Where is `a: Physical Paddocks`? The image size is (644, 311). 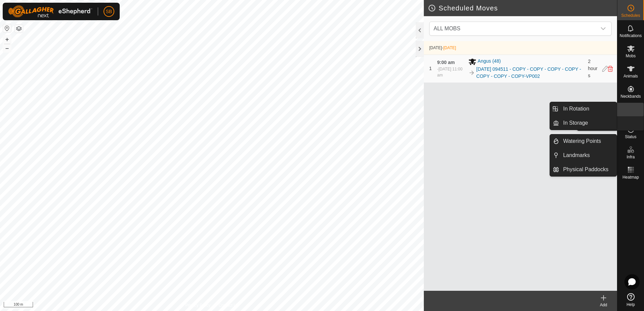 a: Physical Paddocks is located at coordinates (587, 170).